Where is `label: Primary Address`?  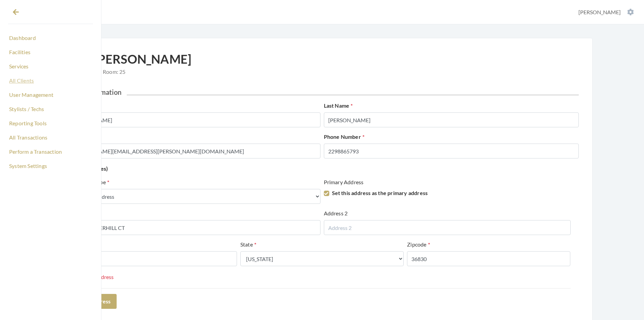
label: Primary Address is located at coordinates (344, 182).